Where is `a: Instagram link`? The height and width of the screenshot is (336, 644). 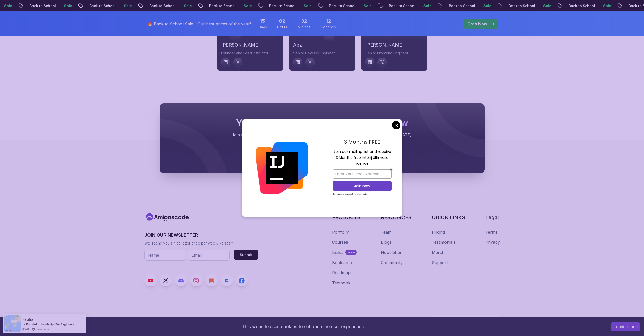
a: Instagram link is located at coordinates (196, 281).